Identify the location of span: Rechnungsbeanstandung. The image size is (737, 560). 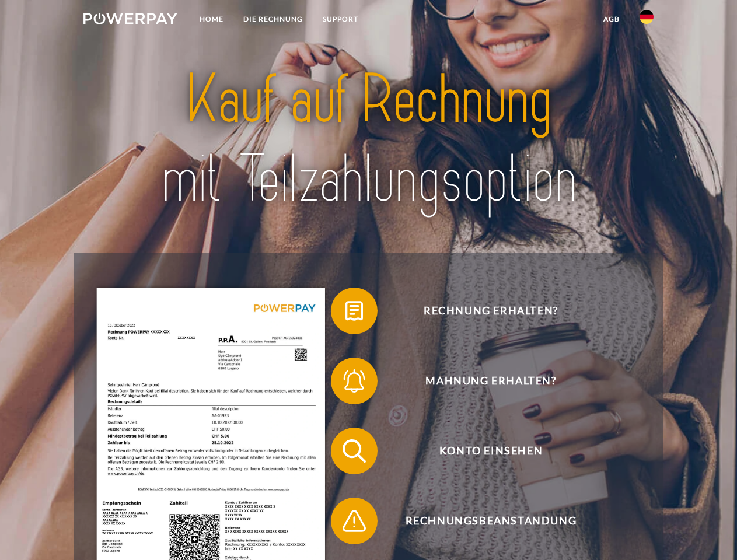
(491, 521).